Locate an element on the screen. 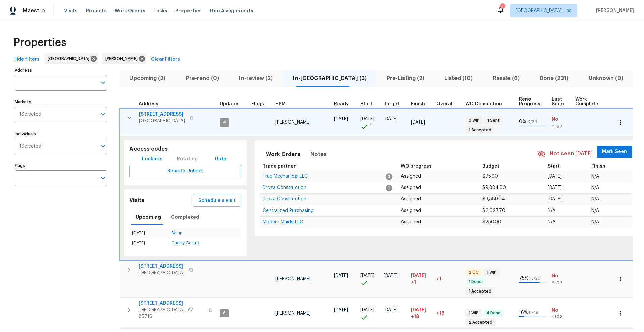 Image resolution: width=644 pixels, height=332 pixels. span: Done (231) is located at coordinates (554, 79).